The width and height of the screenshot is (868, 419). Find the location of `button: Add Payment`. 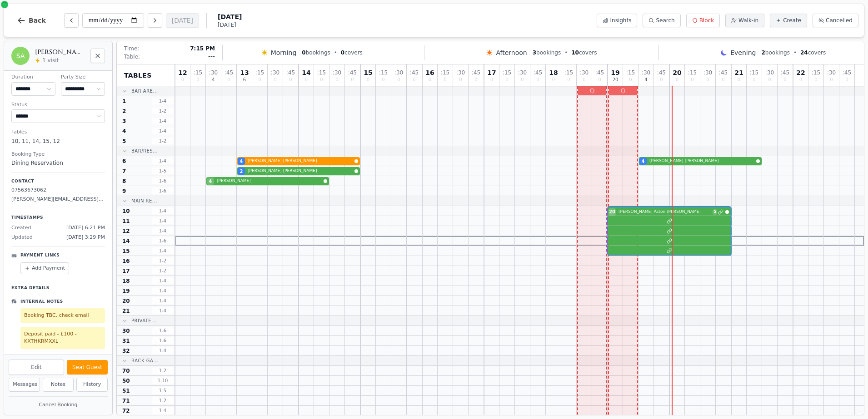

button: Add Payment is located at coordinates (45, 268).